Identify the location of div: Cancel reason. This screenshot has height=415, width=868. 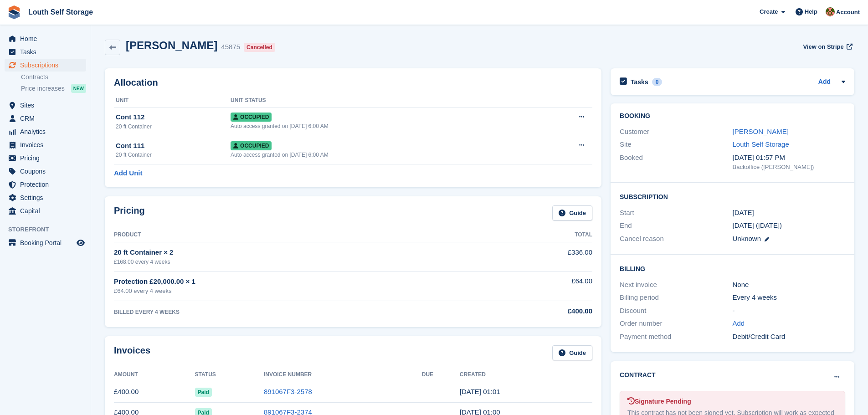
(676, 239).